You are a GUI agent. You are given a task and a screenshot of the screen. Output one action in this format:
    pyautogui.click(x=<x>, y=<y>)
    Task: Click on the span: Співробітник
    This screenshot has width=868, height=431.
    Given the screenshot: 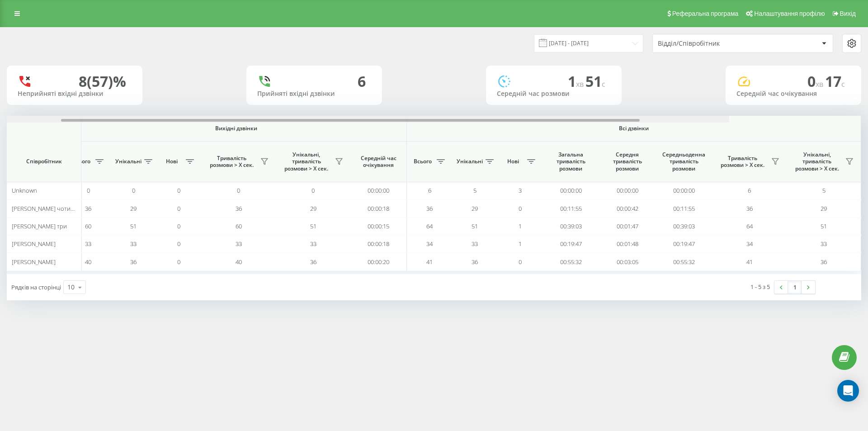 What is the action you would take?
    pyautogui.click(x=44, y=161)
    